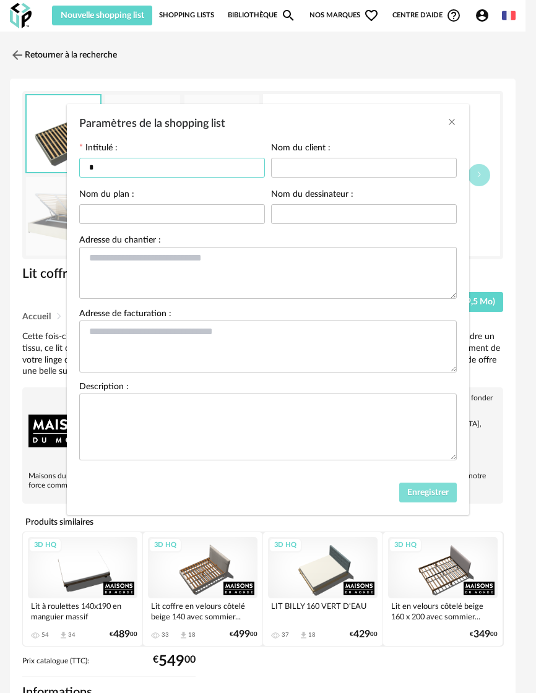 The width and height of the screenshot is (536, 693). I want to click on button: Enregistrer, so click(428, 492).